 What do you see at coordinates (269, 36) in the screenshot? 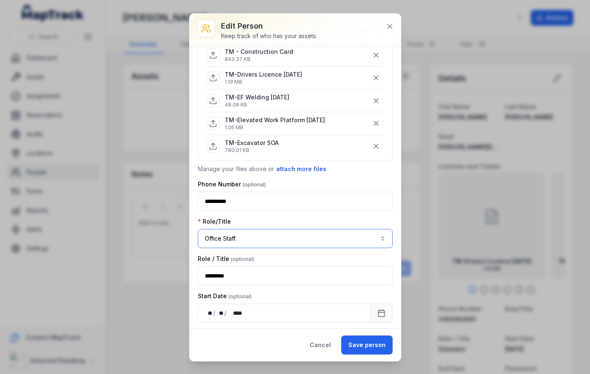
I see `div: Keep track of who has your assets.` at bounding box center [269, 36].